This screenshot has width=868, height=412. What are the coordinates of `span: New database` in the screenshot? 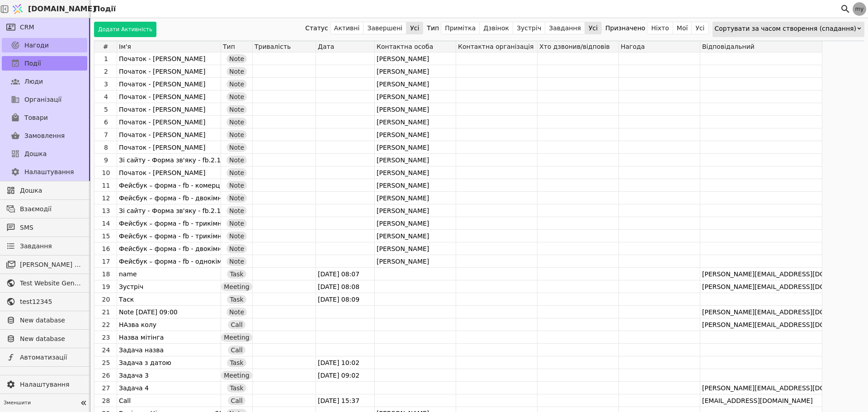 It's located at (51, 339).